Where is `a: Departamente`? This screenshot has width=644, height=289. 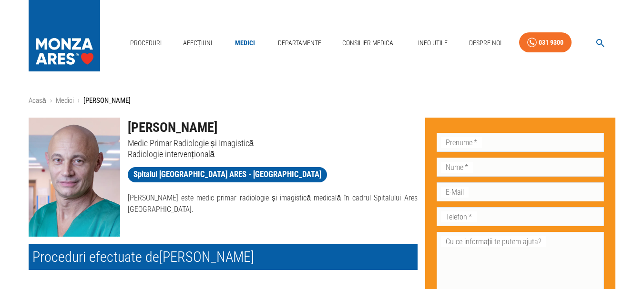
a: Departamente is located at coordinates (299, 43).